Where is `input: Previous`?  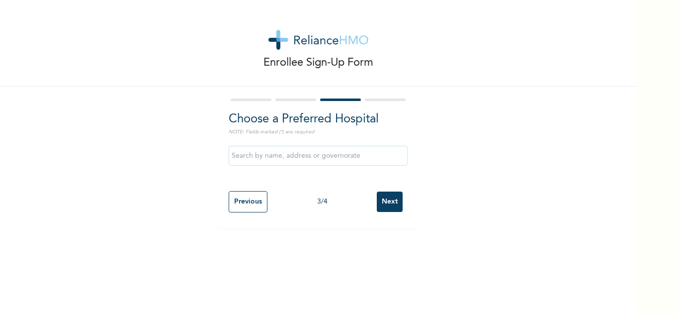 input: Previous is located at coordinates (248, 201).